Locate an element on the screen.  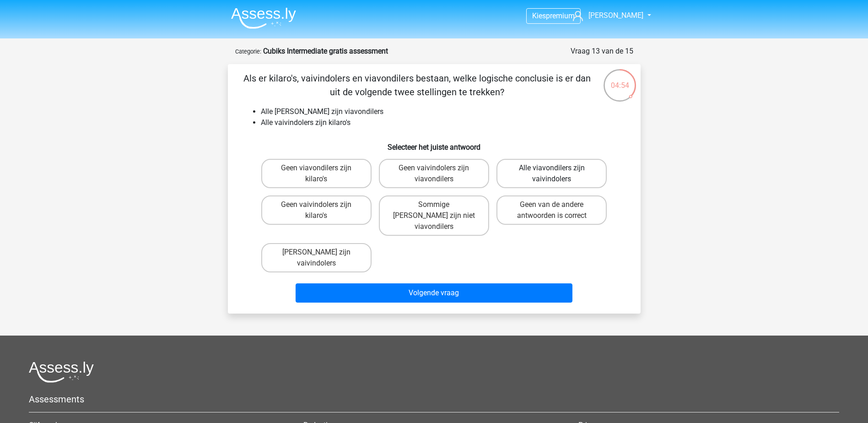
label: Geen van de andere antwoorden is correct is located at coordinates (551, 210).